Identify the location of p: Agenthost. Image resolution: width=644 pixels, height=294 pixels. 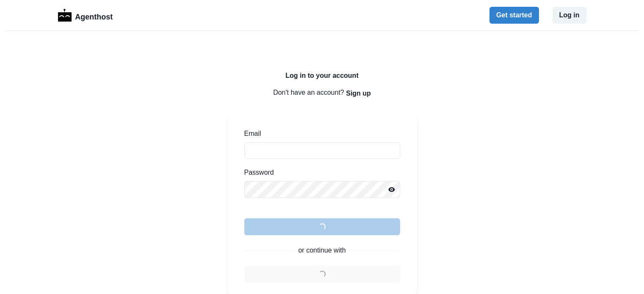
(93, 15).